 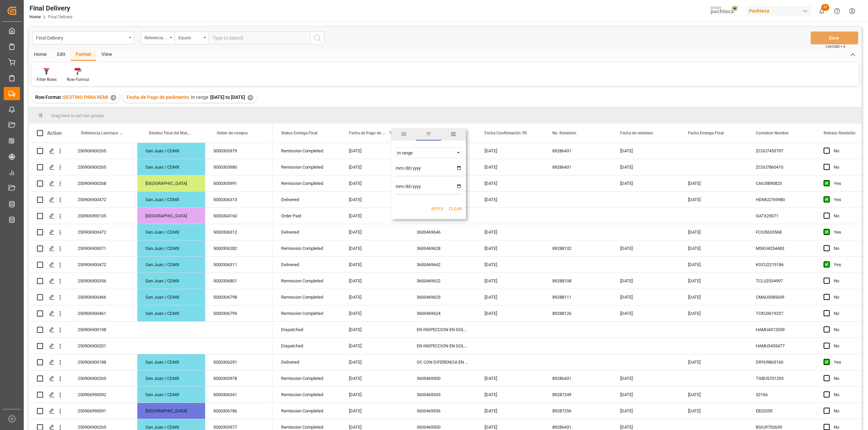 What do you see at coordinates (86, 97) in the screenshot?
I see `span: DESTINO PARA REMI` at bounding box center [86, 97].